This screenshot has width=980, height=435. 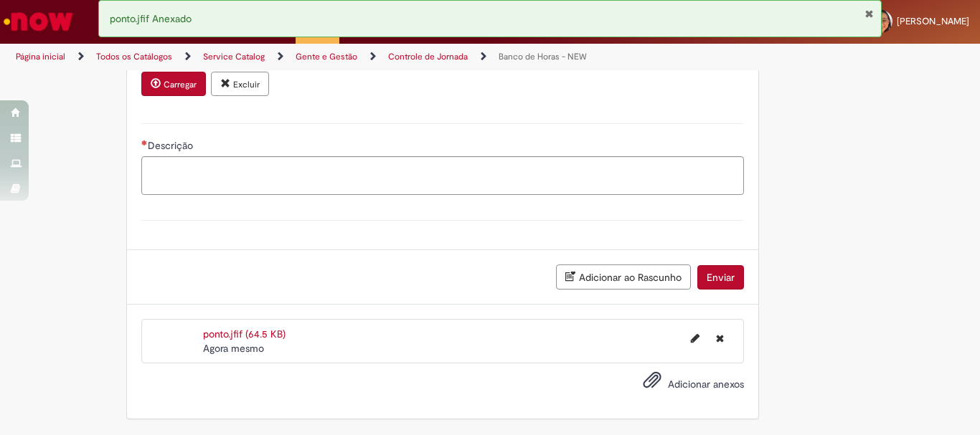 I want to click on a: Banco de Horas - NEW, so click(x=542, y=56).